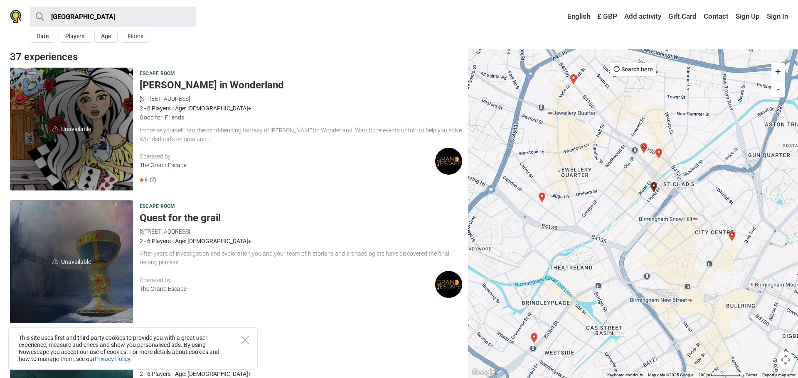 This screenshot has width=798, height=378. I want to click on a: Report a map error, so click(779, 375).